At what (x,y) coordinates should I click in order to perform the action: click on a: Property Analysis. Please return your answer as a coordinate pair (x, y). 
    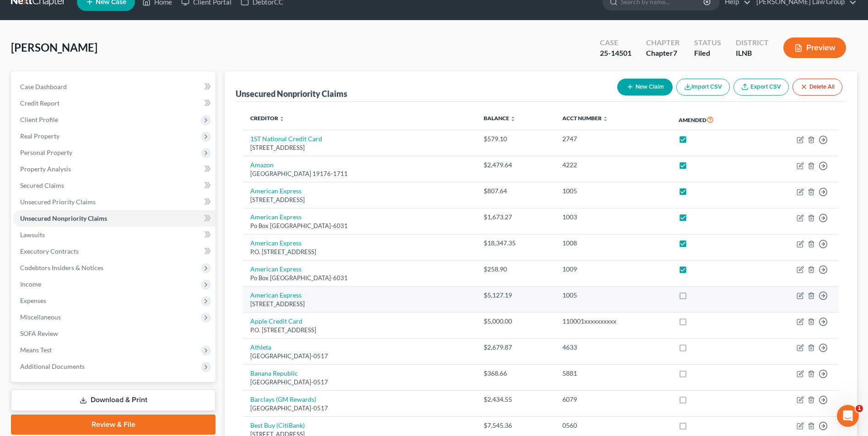
    Looking at the image, I should click on (114, 169).